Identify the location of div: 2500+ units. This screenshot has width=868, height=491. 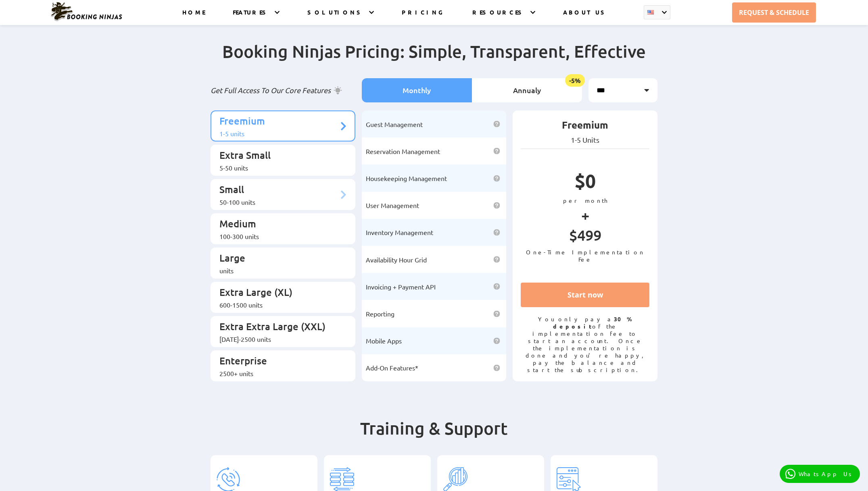
(279, 374).